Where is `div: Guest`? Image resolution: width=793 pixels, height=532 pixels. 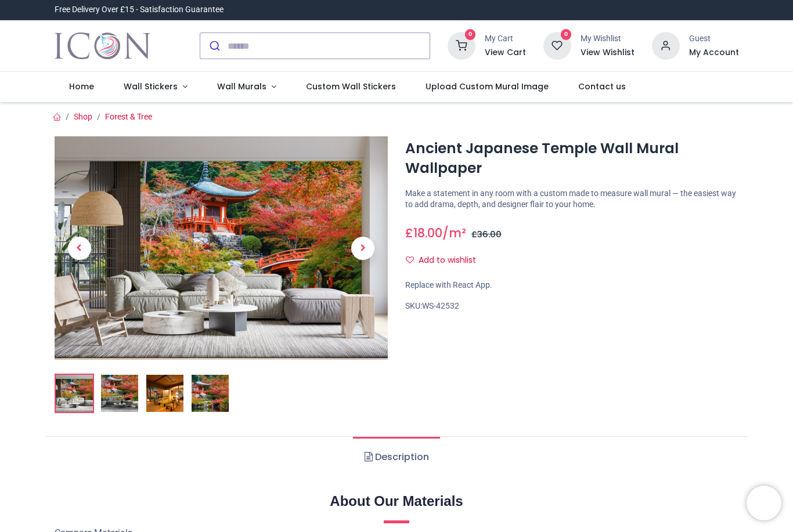
div: Guest is located at coordinates (714, 39).